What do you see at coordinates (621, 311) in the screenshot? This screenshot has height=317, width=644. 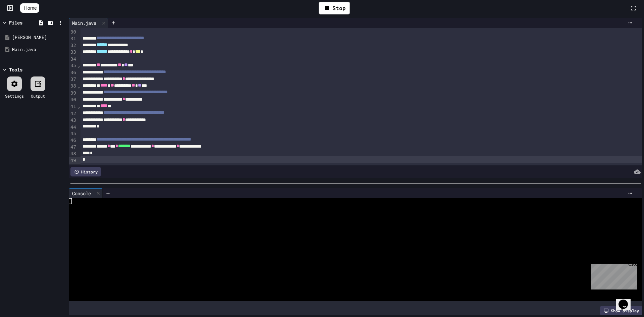 I see `div: Show display` at bounding box center [621, 311].